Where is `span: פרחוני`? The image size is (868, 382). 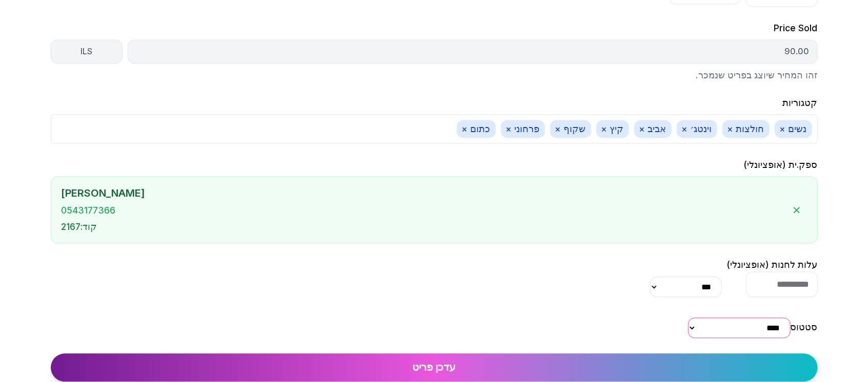
span: פרחוני is located at coordinates (523, 129).